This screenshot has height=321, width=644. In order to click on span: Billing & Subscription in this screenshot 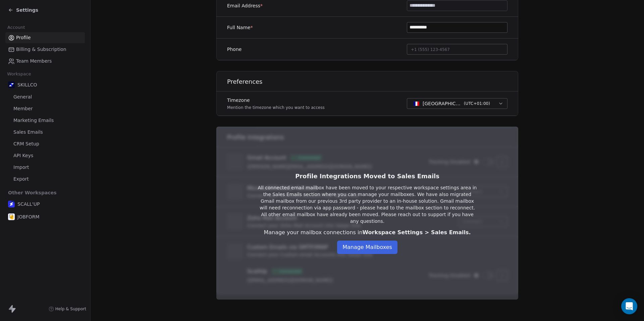, I will do `click(41, 49)`.